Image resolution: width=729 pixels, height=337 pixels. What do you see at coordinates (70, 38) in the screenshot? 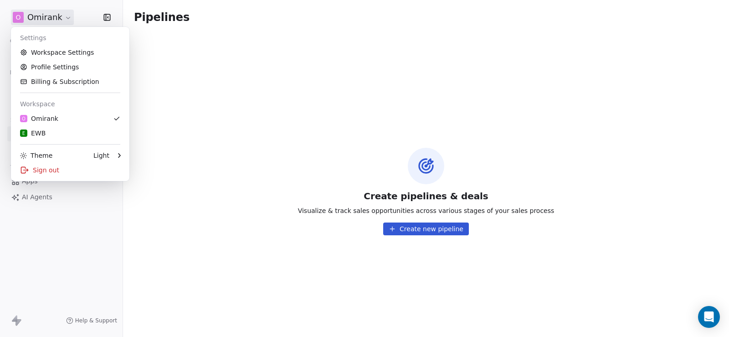
I see `div: Settings` at bounding box center [70, 38].